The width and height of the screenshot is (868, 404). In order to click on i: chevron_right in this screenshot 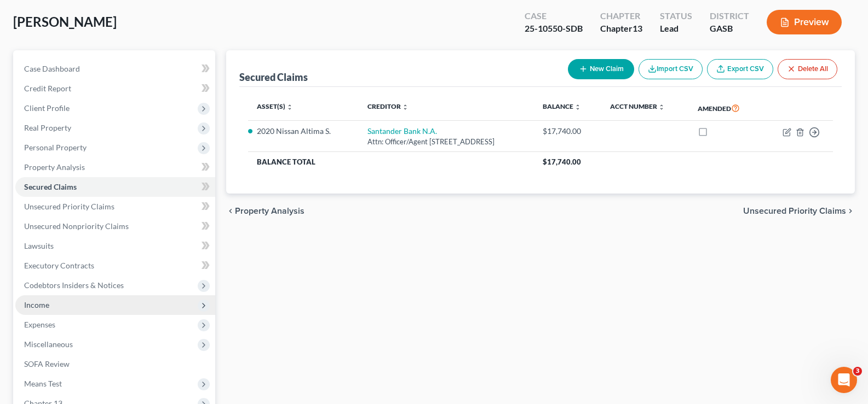, I will do `click(850, 211)`.